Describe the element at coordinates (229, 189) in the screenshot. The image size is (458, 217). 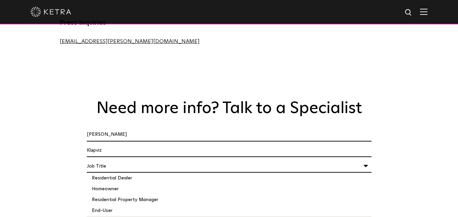
I see `li: Homeowner` at that location.